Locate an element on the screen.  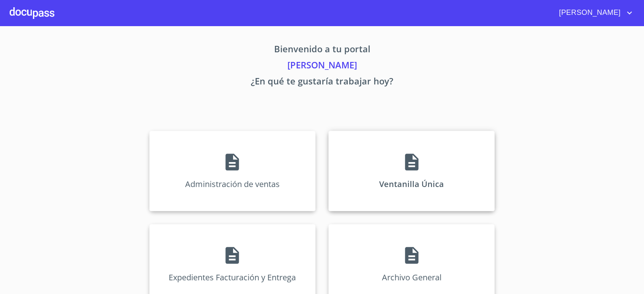
p: Bienvenido a tu portal is located at coordinates (322, 50).